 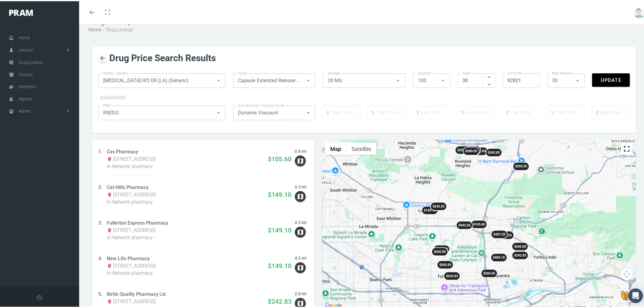 What do you see at coordinates (635, 295) in the screenshot?
I see `div: Open Intercom Messenger` at bounding box center [635, 295].